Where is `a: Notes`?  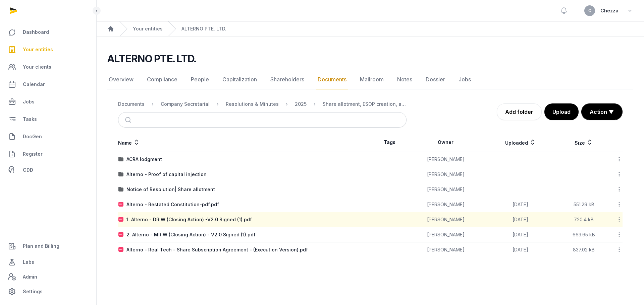 a: Notes is located at coordinates (405, 80).